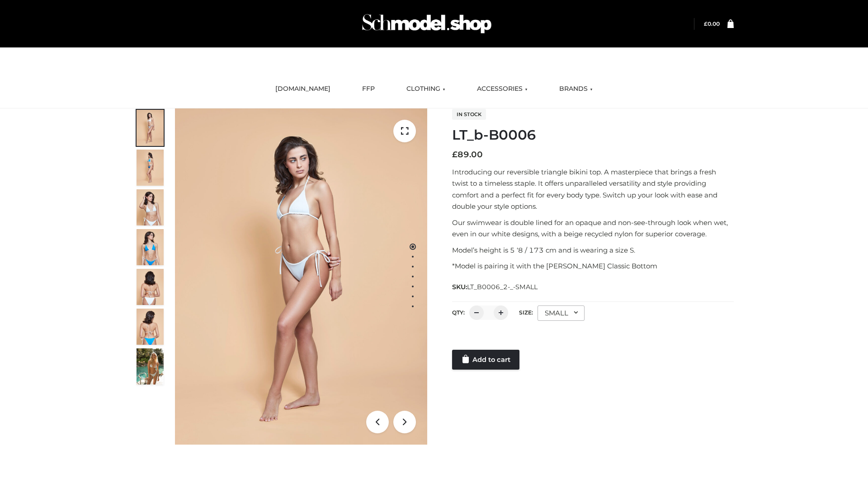 The height and width of the screenshot is (488, 868). Describe the element at coordinates (150, 366) in the screenshot. I see `img: Arieltop_CloudNine_AzureSky2.jpg` at that location.